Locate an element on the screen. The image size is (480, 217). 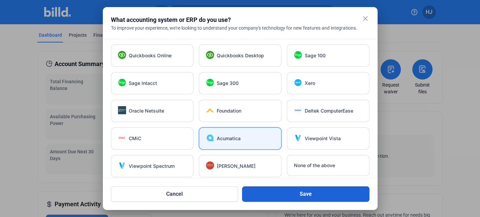
span: Oracle Netsuite is located at coordinates (146, 111).